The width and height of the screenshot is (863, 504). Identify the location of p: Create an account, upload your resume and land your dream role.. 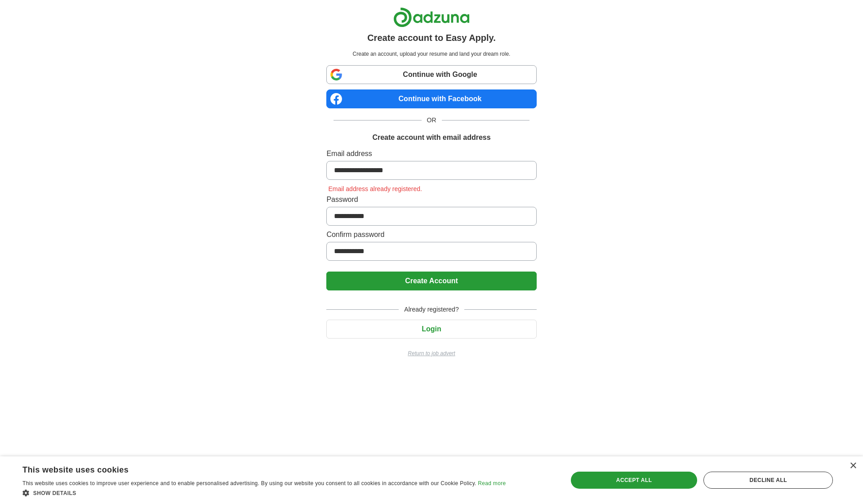
(431, 54).